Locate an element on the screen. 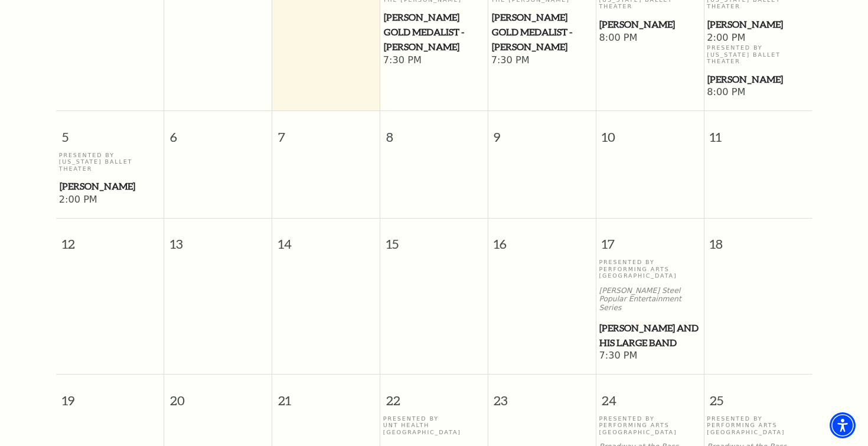 This screenshot has width=868, height=446. span: 9 is located at coordinates (542, 131).